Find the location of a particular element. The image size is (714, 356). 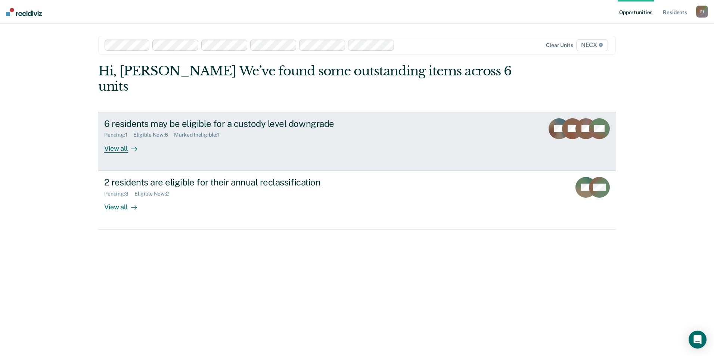

div: Eligible Now : 2 is located at coordinates (155, 194).